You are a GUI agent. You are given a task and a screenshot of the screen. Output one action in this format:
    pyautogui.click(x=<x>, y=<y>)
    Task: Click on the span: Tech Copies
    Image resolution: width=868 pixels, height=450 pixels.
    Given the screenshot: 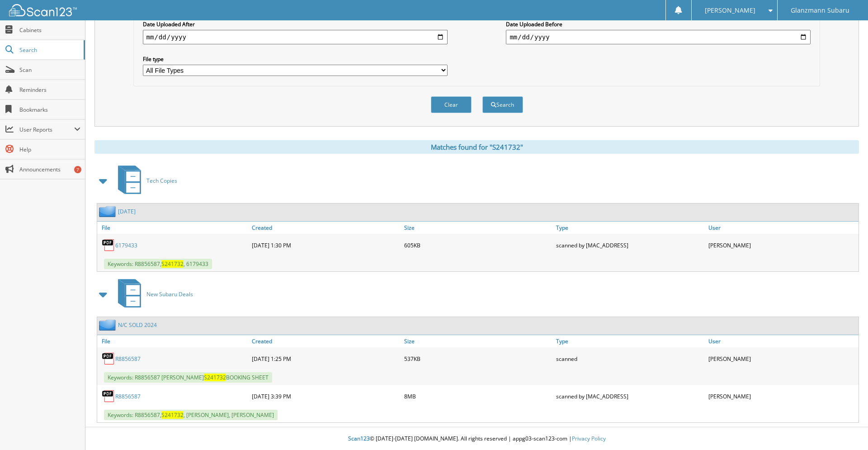 What is the action you would take?
    pyautogui.click(x=162, y=180)
    